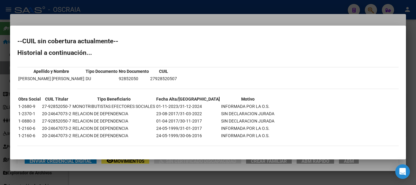 This screenshot has width=416, height=185. What do you see at coordinates (163, 71) in the screenshot?
I see `th: CUIL` at bounding box center [163, 71].